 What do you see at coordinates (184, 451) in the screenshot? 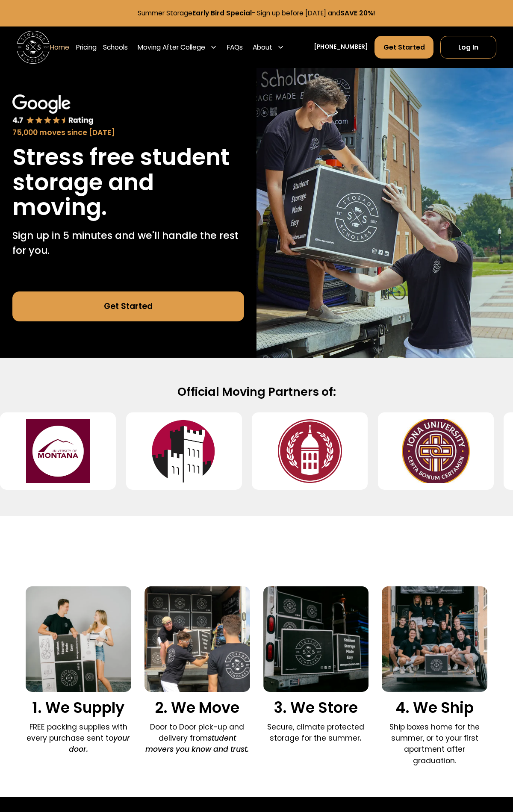
I see `img: Manhattanville University` at bounding box center [184, 451].